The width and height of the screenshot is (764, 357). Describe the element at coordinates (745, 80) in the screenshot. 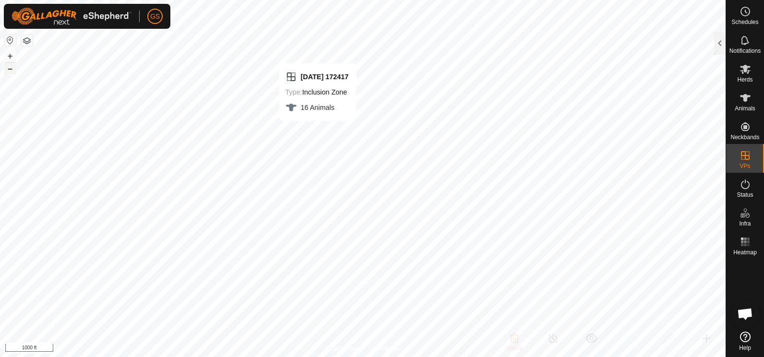

I see `span: Herds` at that location.